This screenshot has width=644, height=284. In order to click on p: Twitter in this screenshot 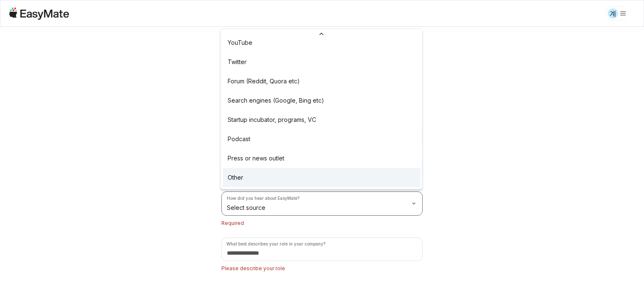, I will do `click(237, 62)`.